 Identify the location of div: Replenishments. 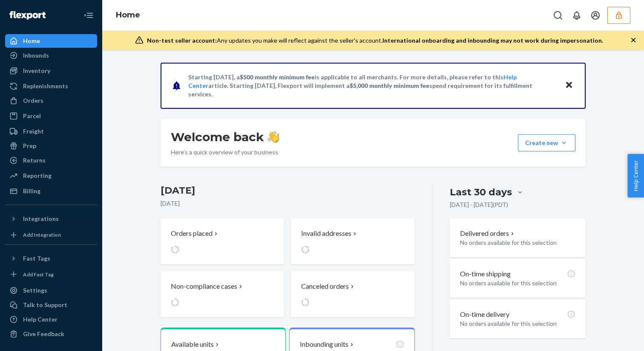
(45, 86).